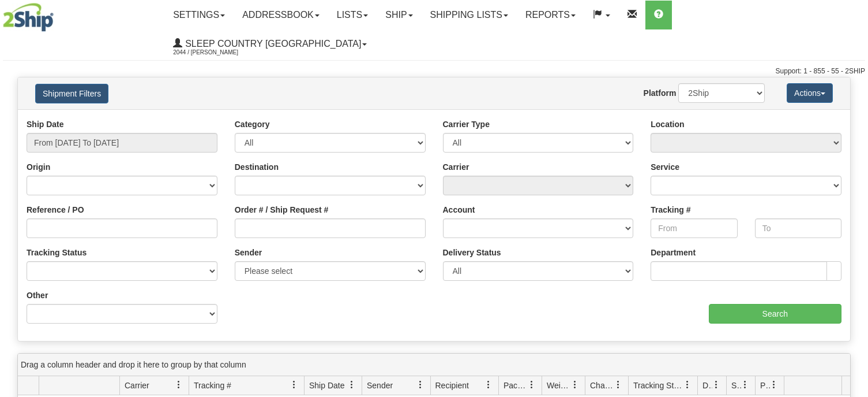 The image size is (868, 397). What do you see at coordinates (550, 15) in the screenshot?
I see `a: Reports` at bounding box center [550, 15].